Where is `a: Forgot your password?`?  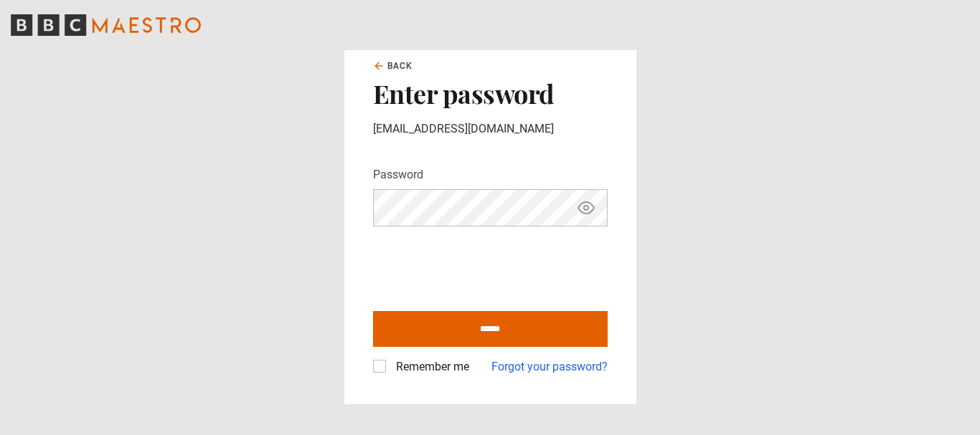
a: Forgot your password? is located at coordinates (549, 367).